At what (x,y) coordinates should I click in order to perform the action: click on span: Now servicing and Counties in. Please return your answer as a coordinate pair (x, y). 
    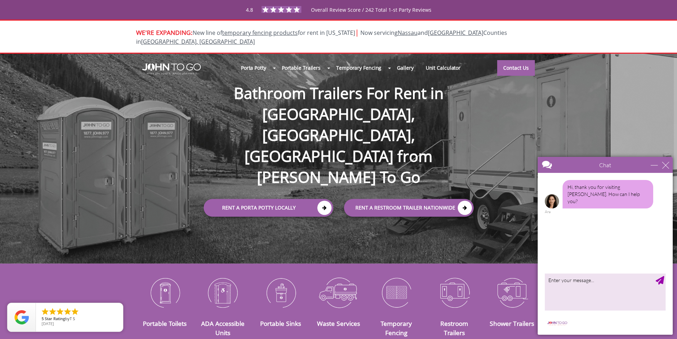
    Looking at the image, I should click on (322, 37).